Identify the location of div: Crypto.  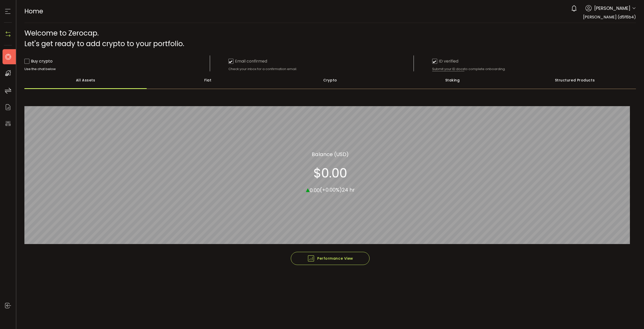
(330, 80).